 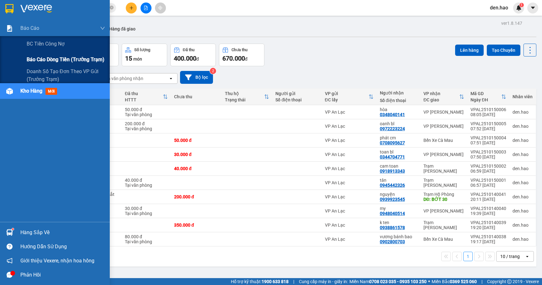 What do you see at coordinates (146, 8) in the screenshot?
I see `button: file-add` at bounding box center [146, 8].